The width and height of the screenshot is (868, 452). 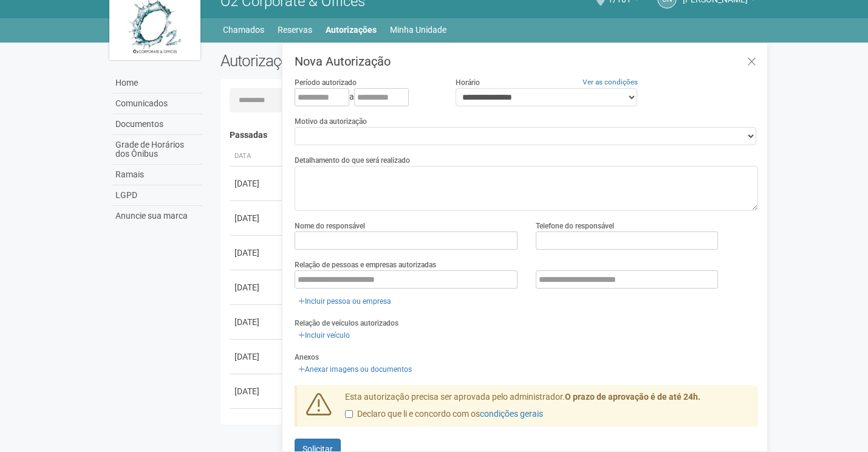 I want to click on label: Declaro que li e concordo com os, so click(x=444, y=414).